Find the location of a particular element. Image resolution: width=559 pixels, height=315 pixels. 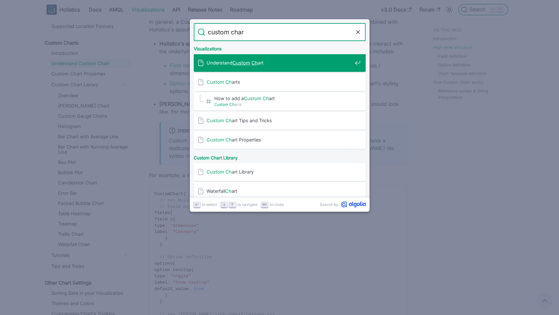

a: Custom Chart Library is located at coordinates (280, 172).